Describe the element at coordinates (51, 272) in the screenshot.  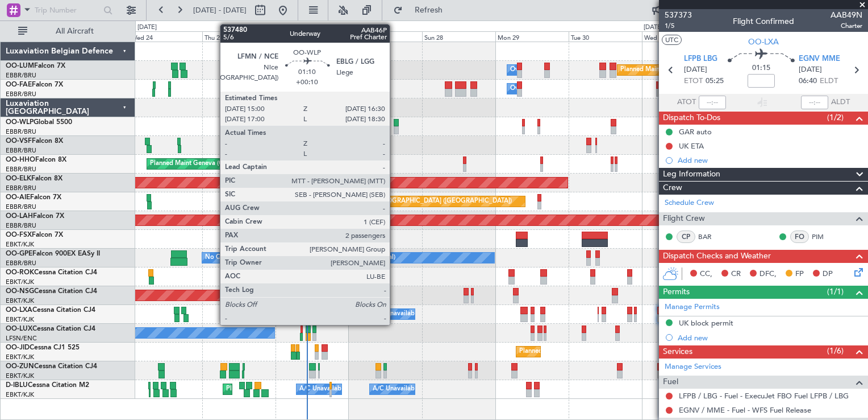
I see `a: OO-ROKCessna Citation CJ4` at that location.